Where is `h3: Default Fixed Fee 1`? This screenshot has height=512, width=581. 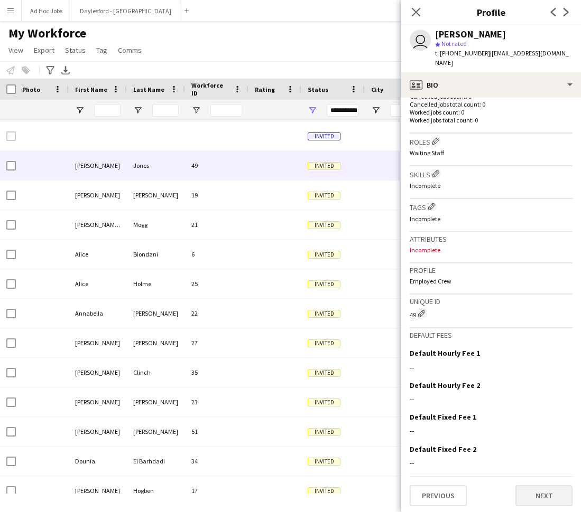
h3: Default Fixed Fee 1 is located at coordinates (443, 417).